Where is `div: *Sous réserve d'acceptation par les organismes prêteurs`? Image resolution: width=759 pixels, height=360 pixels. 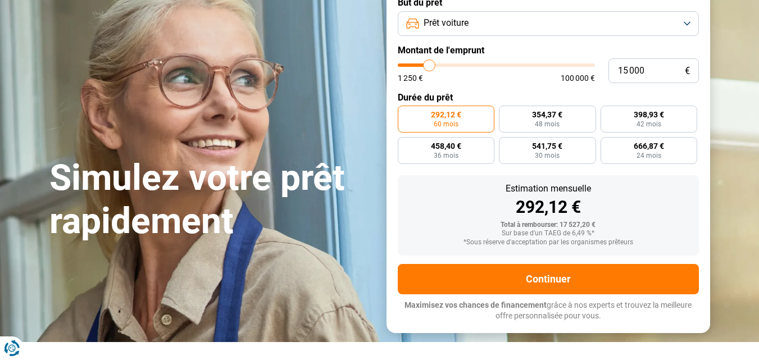
div: *Sous réserve d'acceptation par les organismes prêteurs is located at coordinates (548, 243).